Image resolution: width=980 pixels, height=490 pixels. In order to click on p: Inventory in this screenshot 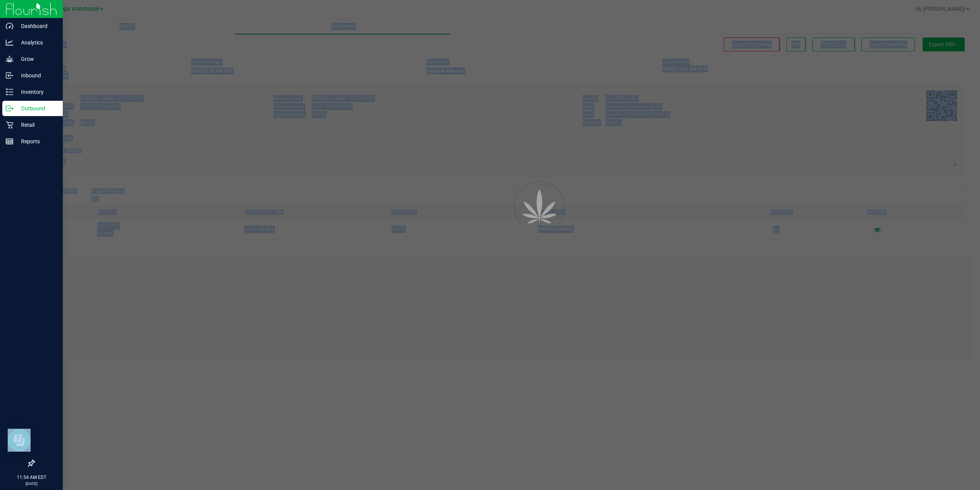, I will do `click(36, 92)`.